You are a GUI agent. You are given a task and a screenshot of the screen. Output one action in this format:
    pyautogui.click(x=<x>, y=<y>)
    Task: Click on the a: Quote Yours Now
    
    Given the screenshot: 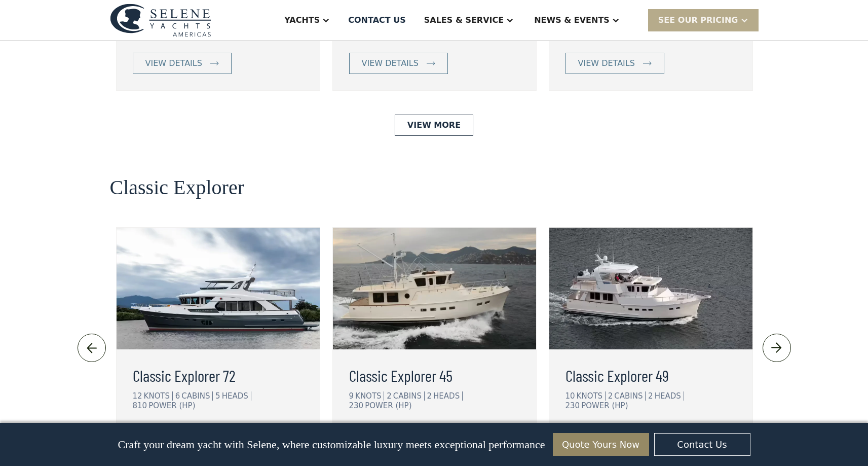 What is the action you would take?
    pyautogui.click(x=601, y=444)
    